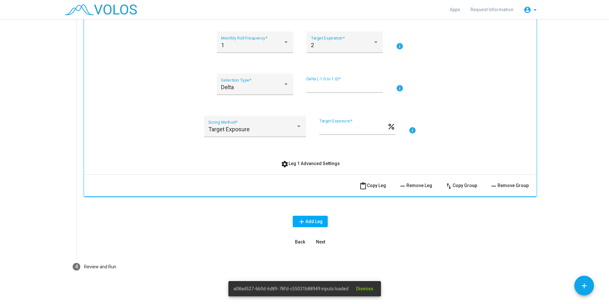 This screenshot has height=304, width=609. What do you see at coordinates (455, 10) in the screenshot?
I see `span: Apps` at bounding box center [455, 10].